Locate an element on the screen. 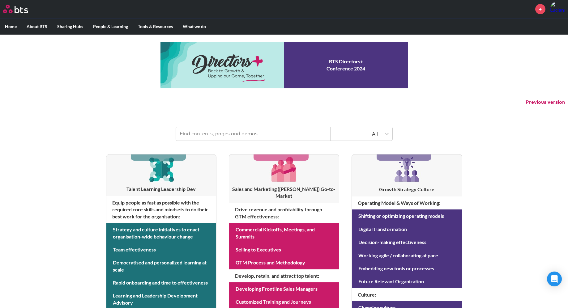  input: Find contents, pages and demos... is located at coordinates (253, 134).